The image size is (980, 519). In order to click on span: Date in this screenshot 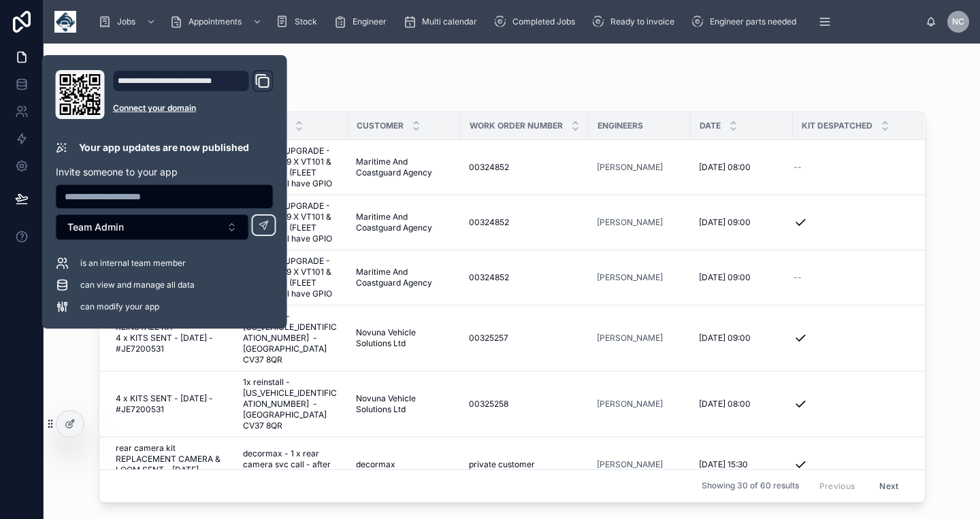, I will do `click(710, 126)`.